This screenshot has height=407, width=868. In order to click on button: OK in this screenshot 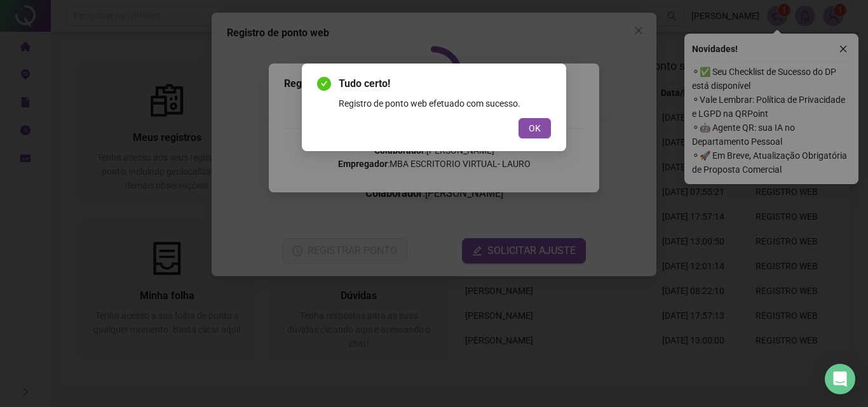, I will do `click(534, 129)`.